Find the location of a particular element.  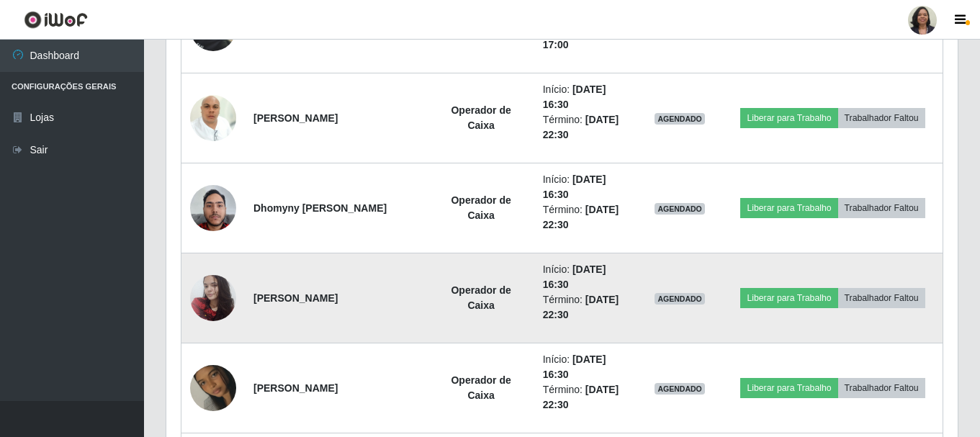

img: 1734698192432.jpeg is located at coordinates (213, 388).